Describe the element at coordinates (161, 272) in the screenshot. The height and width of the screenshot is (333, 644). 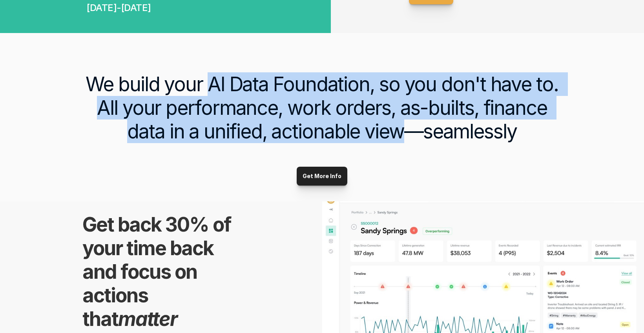
I see `h2: Get back 30% of your time back and focus on actions that` at that location.